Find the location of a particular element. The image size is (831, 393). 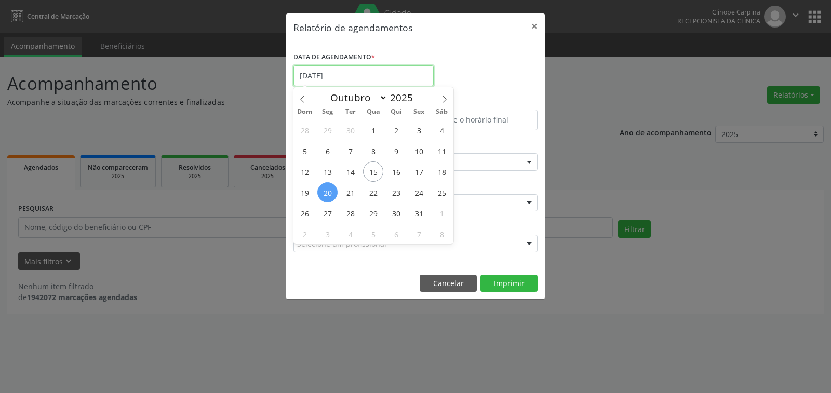

span: Outubro 12, 2025 is located at coordinates (304, 171).